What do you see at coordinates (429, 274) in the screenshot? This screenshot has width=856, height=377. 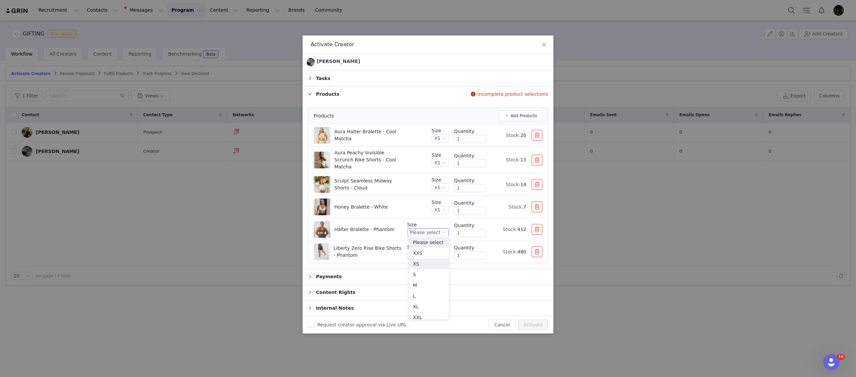 I see `li: S` at bounding box center [429, 274].